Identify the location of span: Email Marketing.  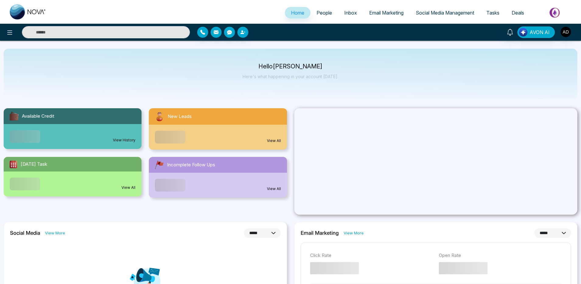
(386, 13).